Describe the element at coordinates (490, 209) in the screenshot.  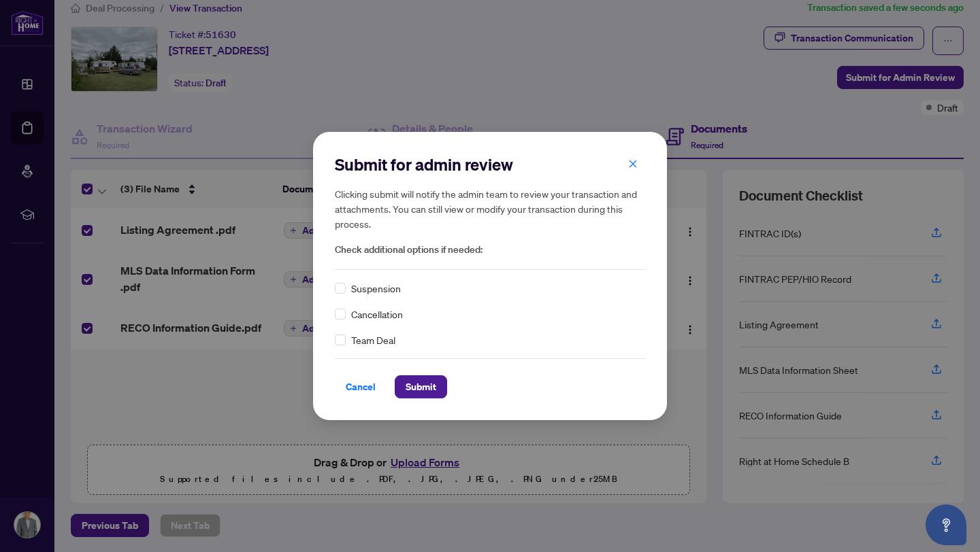
I see `h5: Clicking submit will notify the admin team to review your transaction and attachments. You can st...` at that location.